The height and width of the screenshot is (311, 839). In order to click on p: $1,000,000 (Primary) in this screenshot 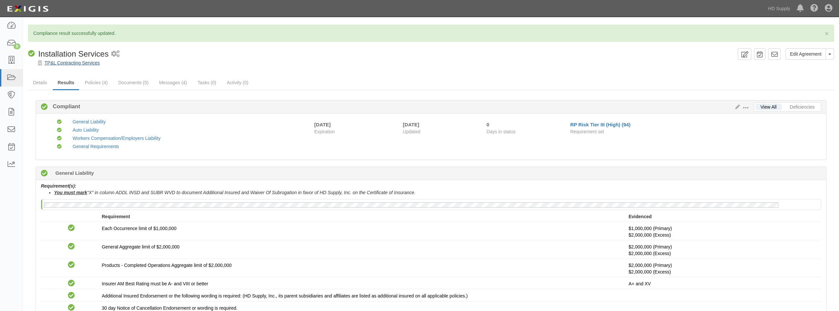, I will do `click(722, 232)`.